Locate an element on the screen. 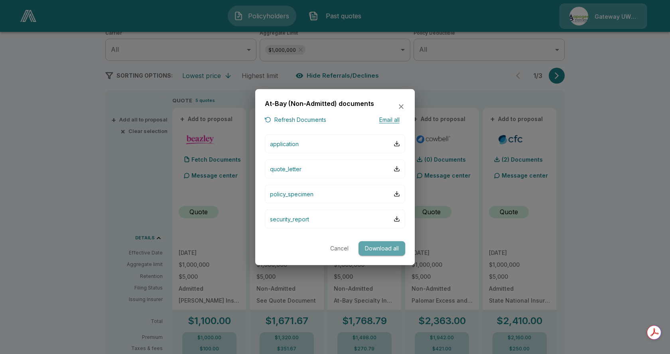 This screenshot has width=670, height=354. h6: At-Bay (Non-Admitted) documents is located at coordinates (319, 104).